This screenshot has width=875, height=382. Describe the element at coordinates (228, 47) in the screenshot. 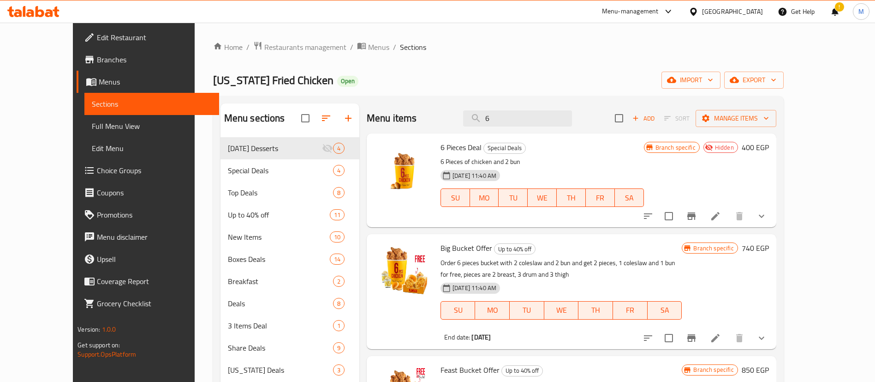

I see `a: Home` at that location.